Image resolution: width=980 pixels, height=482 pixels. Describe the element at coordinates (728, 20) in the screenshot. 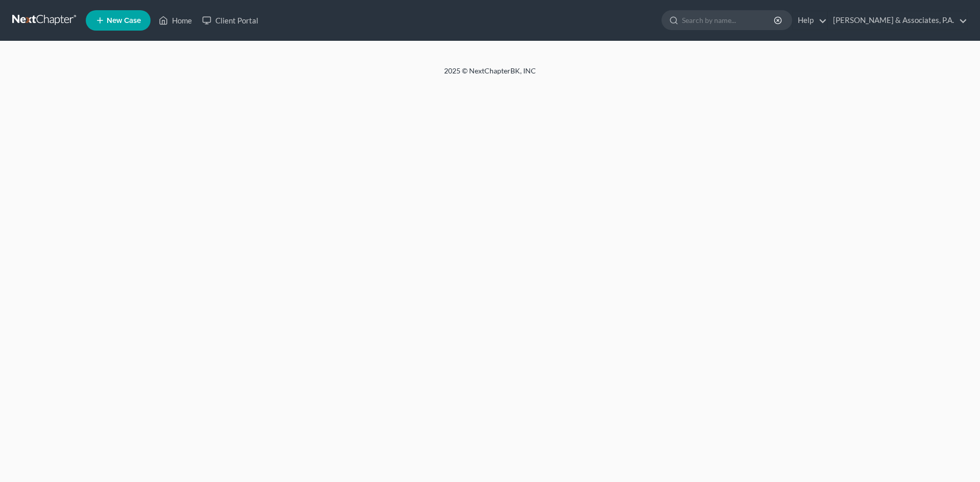

I see `input: Search by name...` at that location.